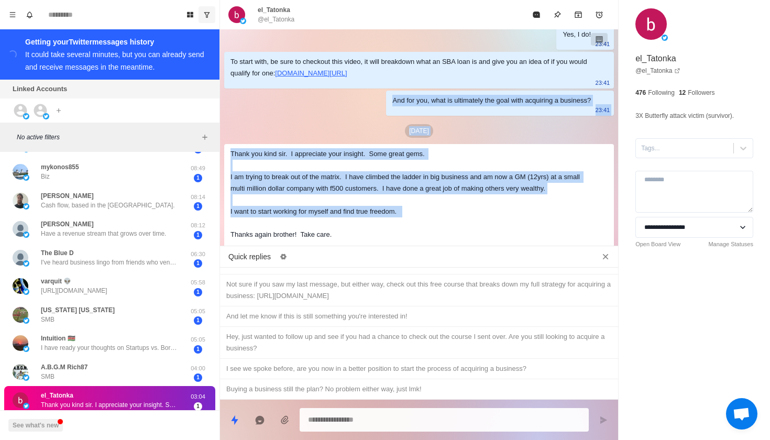  What do you see at coordinates (411, 217) in the screenshot?
I see `div: Thank you kind sir. I appreciate your insight. Some great gems. I am trying to break out of the m...` at bounding box center [411, 217].